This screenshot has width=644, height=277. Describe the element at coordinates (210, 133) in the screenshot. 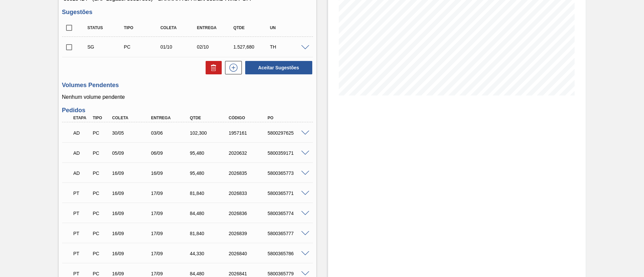

I see `div: 102,300` at that location.